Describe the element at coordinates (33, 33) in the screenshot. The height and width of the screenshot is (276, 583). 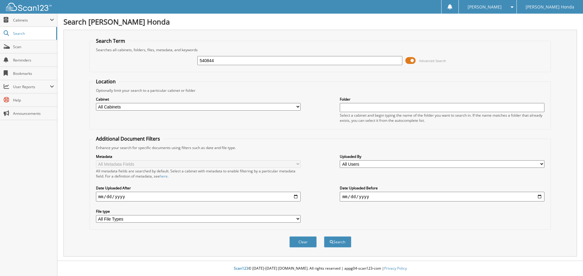
I see `span: Search` at that location.